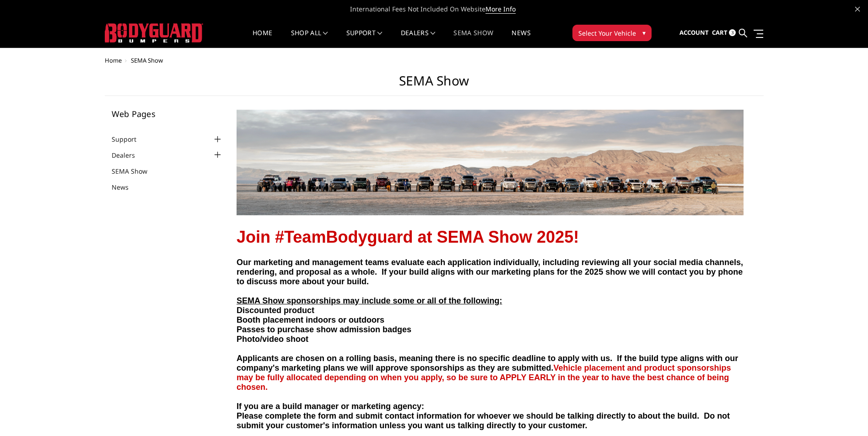 The width and height of the screenshot is (868, 436). What do you see at coordinates (154, 33) in the screenshot?
I see `img: BODYGUARD BUMPERS` at bounding box center [154, 33].